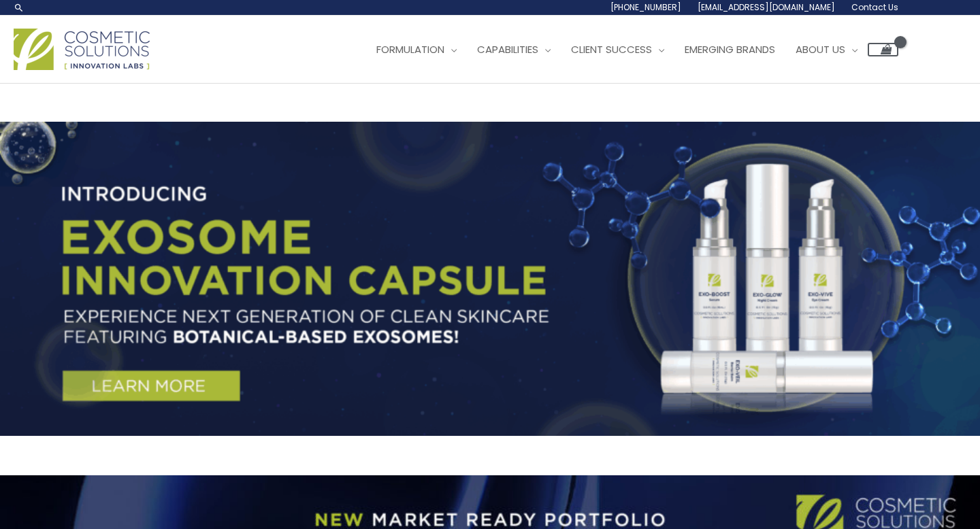 The height and width of the screenshot is (529, 980). What do you see at coordinates (514, 50) in the screenshot?
I see `a: Capabilities` at bounding box center [514, 50].